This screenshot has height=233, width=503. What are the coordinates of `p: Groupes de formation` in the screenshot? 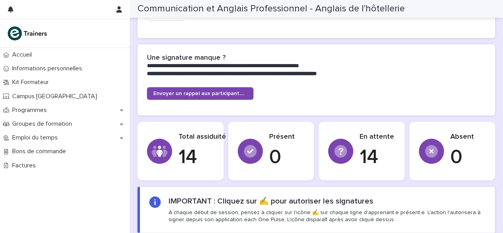 It's located at (44, 124).